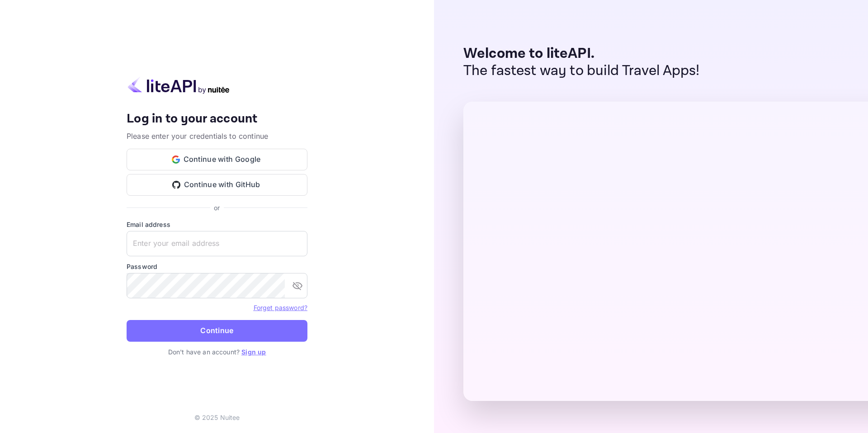 Image resolution: width=868 pixels, height=433 pixels. Describe the element at coordinates (217, 185) in the screenshot. I see `button: Continue with GitHub` at that location.